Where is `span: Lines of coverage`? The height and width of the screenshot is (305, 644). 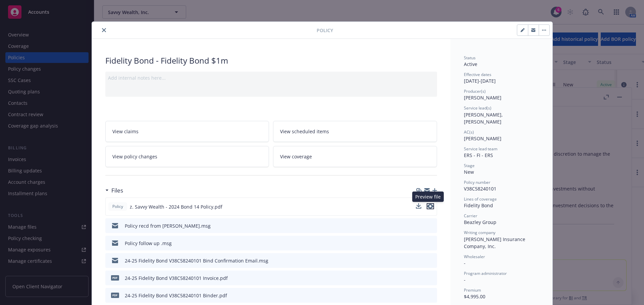
span: Lines of coverage is located at coordinates (480, 199).